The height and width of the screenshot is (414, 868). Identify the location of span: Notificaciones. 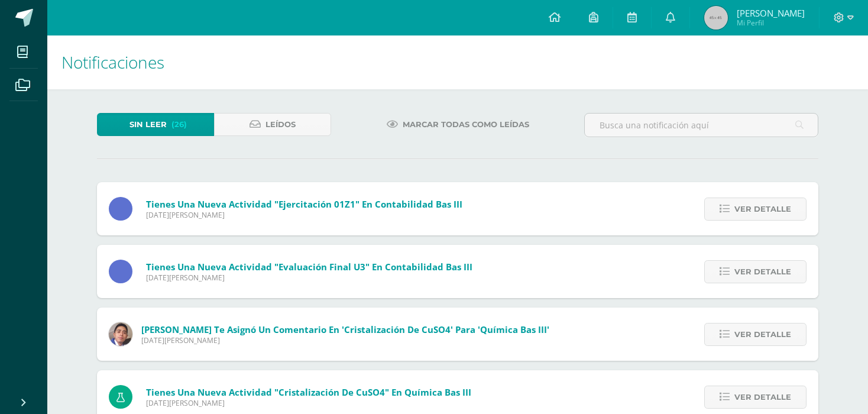
(113, 62).